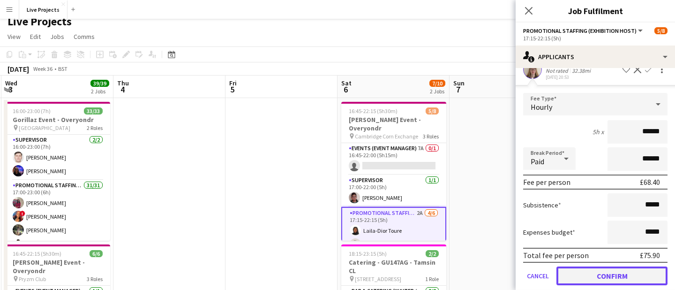 Image resolution: width=675 pixels, height=290 pixels. What do you see at coordinates (346, 89) in the screenshot?
I see `span: 6` at bounding box center [346, 89].